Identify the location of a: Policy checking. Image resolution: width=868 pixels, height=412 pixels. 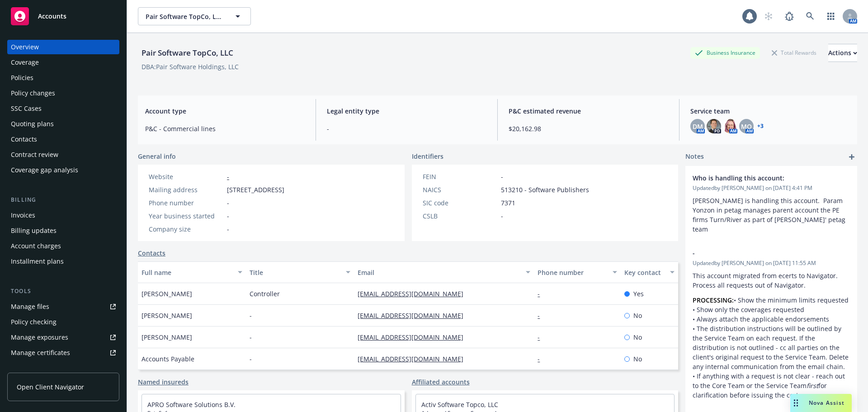
(63, 322).